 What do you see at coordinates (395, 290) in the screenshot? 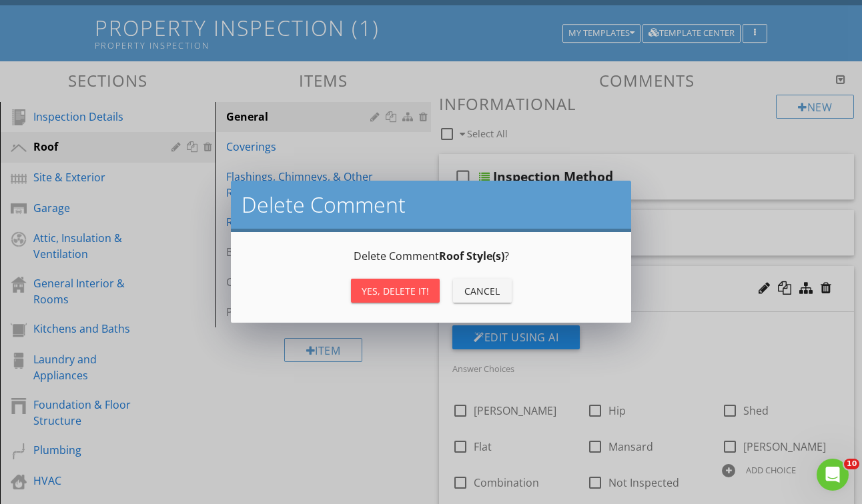
I see `button: Yes, Delete it!` at bounding box center [395, 290].